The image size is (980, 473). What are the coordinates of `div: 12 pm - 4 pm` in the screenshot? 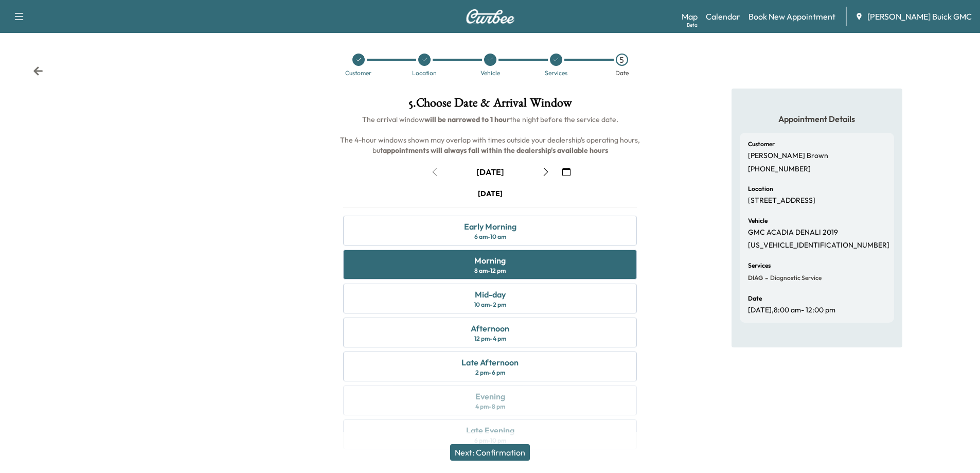 It's located at (490, 339).